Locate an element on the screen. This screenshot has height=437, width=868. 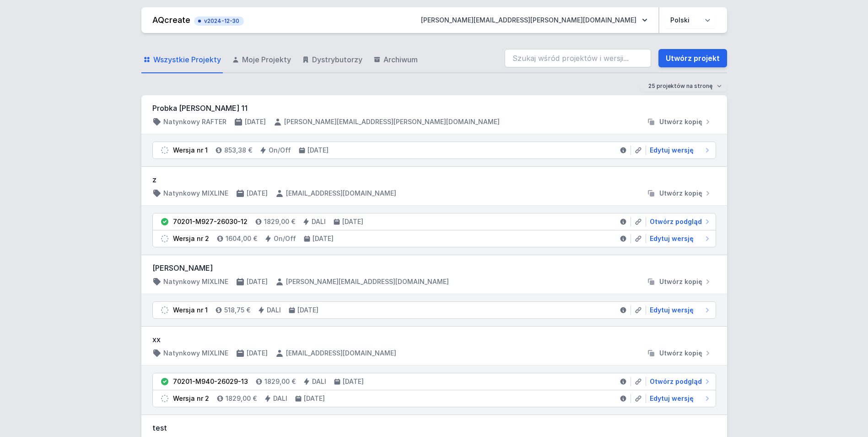
a: AQcreate is located at coordinates (171, 19).